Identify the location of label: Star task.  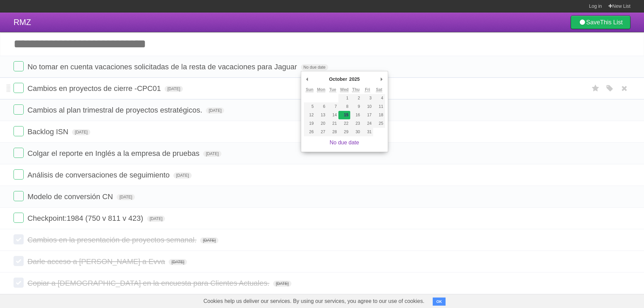
(596, 88).